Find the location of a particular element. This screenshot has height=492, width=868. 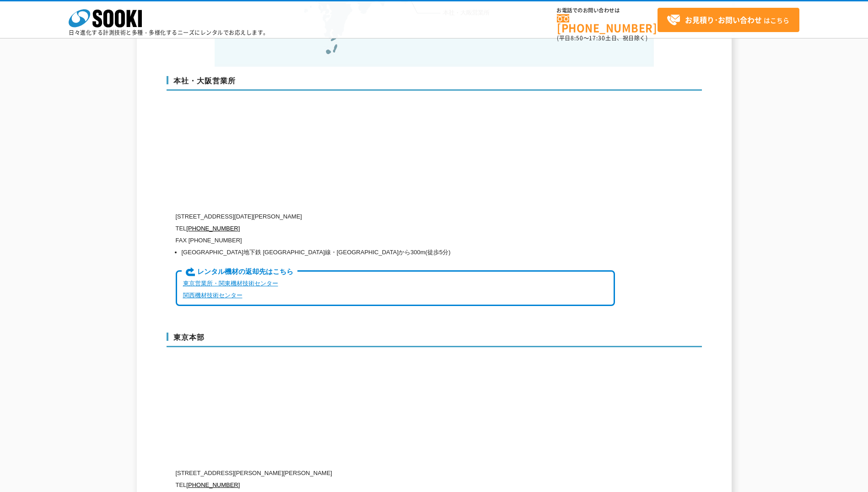

h3: 東京本部 is located at coordinates (435, 340).